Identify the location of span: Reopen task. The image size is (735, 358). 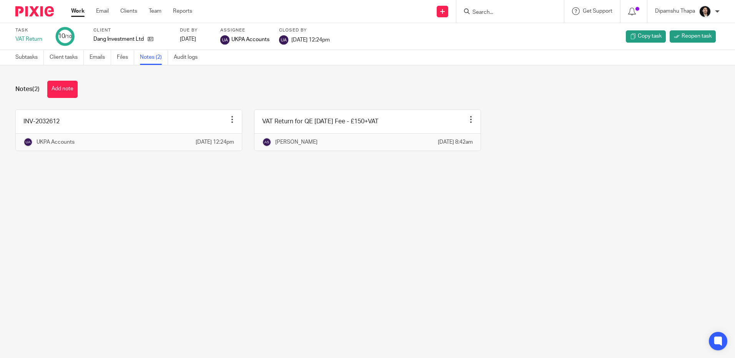
(696, 36).